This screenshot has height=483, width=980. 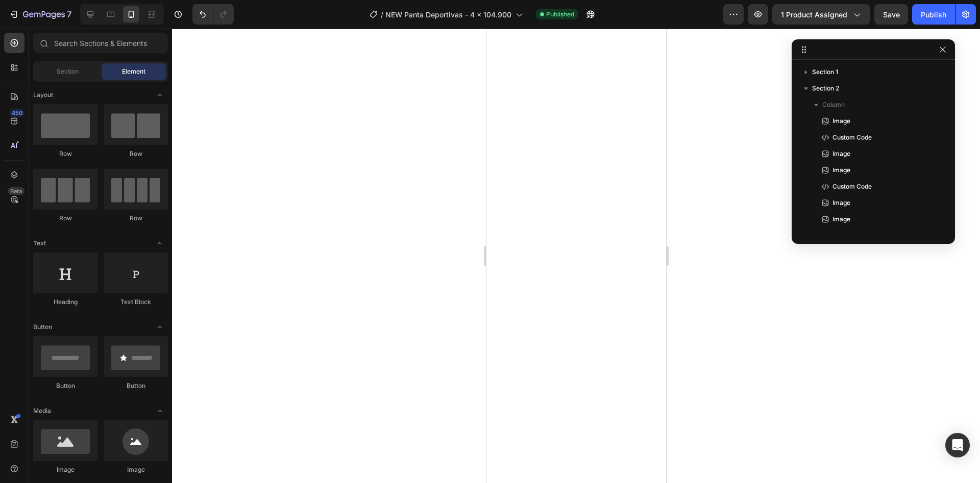 I want to click on span: Element, so click(x=134, y=72).